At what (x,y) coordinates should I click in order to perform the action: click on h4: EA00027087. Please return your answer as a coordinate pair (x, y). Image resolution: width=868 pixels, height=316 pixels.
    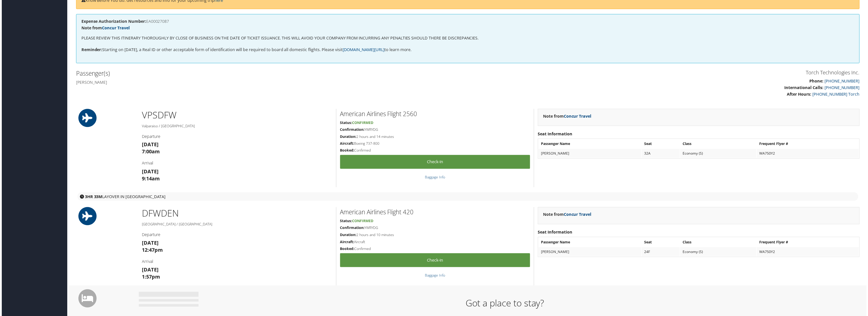
    Looking at the image, I should click on (468, 21).